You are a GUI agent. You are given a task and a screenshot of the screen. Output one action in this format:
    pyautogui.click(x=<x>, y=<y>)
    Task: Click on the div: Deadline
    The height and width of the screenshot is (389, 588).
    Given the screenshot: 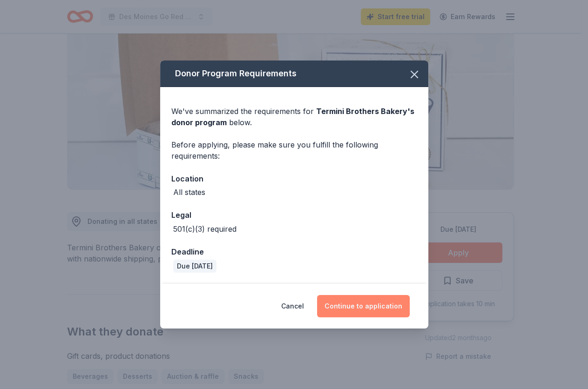 What is the action you would take?
    pyautogui.click(x=294, y=252)
    